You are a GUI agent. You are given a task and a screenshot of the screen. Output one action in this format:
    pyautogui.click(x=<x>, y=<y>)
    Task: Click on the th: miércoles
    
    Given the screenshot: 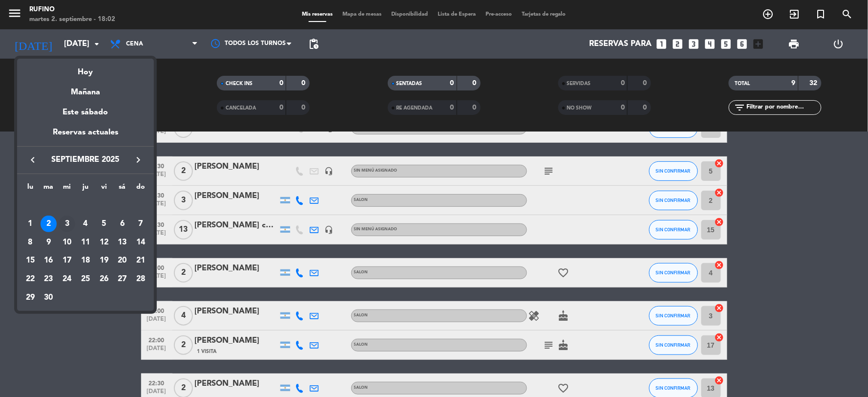 What is the action you would take?
    pyautogui.click(x=67, y=189)
    